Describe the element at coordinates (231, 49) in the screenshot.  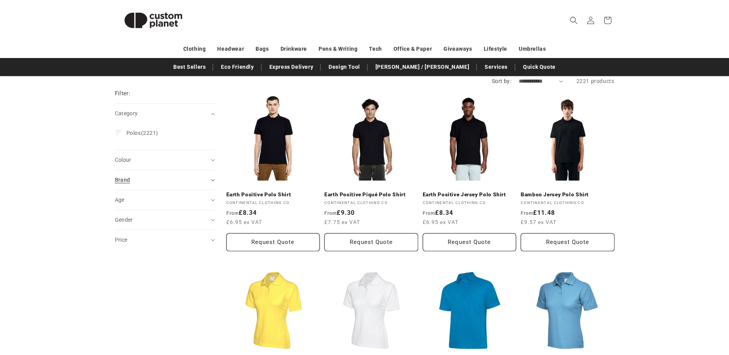
I see `a: Headwear` at that location.